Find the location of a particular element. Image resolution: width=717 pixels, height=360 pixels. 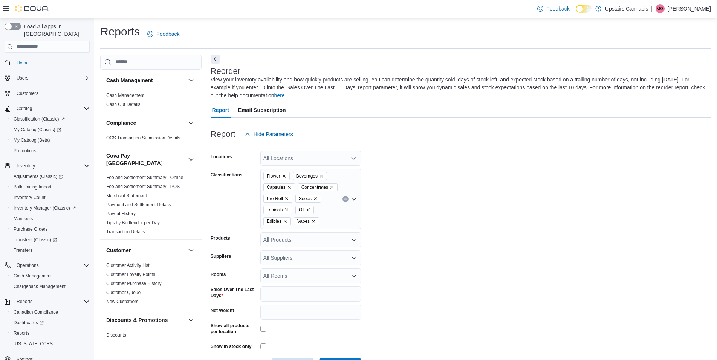

button: Customers is located at coordinates (47, 93).